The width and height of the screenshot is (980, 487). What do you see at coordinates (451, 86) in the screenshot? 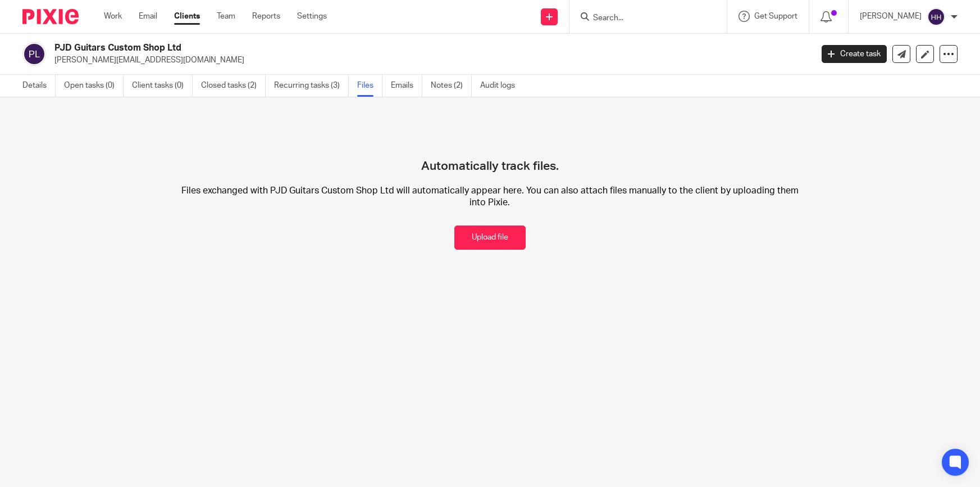
I see `a: Notes (2)` at bounding box center [451, 86].